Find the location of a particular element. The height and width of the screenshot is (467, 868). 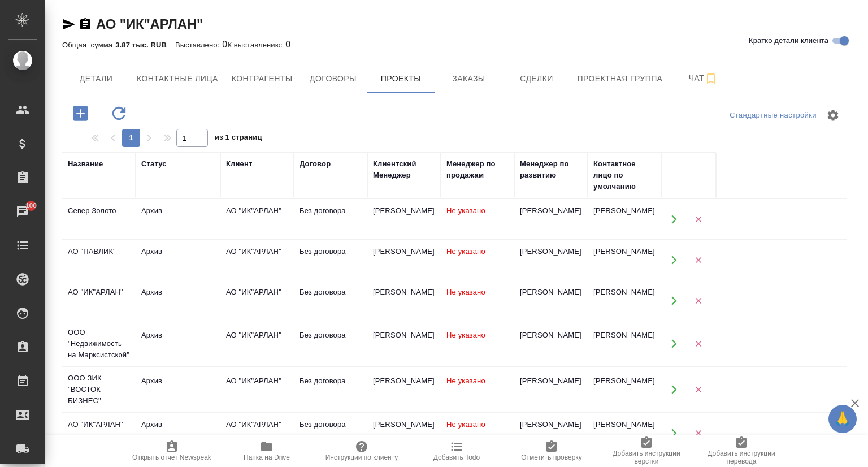

div: АО "ПАВЛИК" is located at coordinates (99, 252).